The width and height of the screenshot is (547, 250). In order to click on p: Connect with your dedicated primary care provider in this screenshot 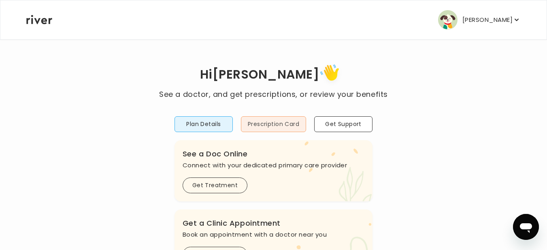, I will do `click(274, 165)`.